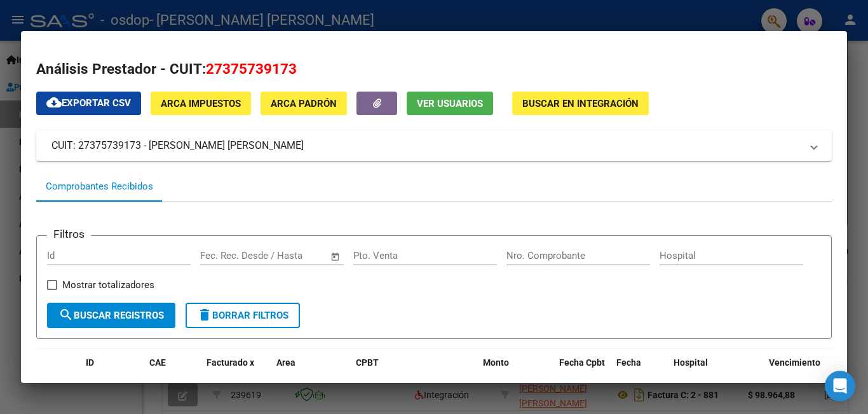 The height and width of the screenshot is (414, 868). I want to click on span: Facturado x Orden De, so click(230, 369).